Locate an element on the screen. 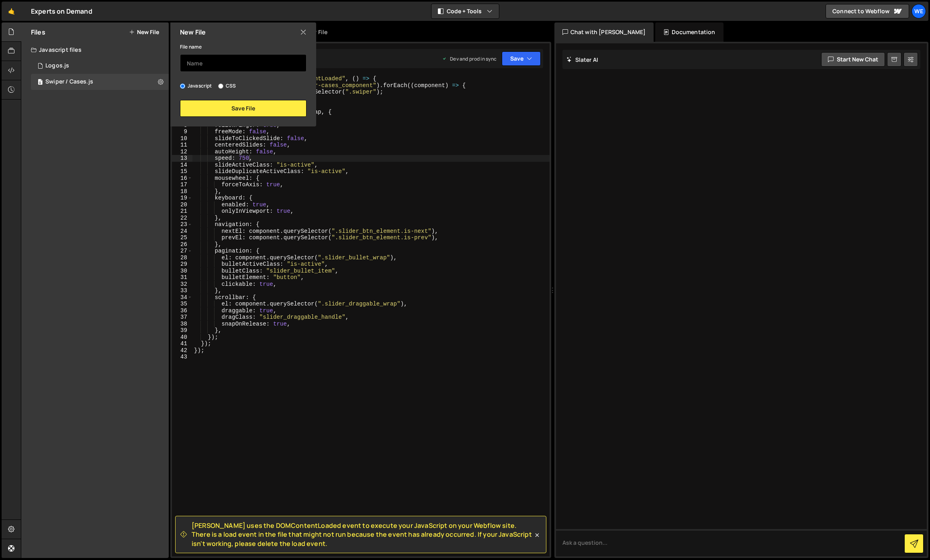 The image size is (930, 560). span: 0 is located at coordinates (40, 82).